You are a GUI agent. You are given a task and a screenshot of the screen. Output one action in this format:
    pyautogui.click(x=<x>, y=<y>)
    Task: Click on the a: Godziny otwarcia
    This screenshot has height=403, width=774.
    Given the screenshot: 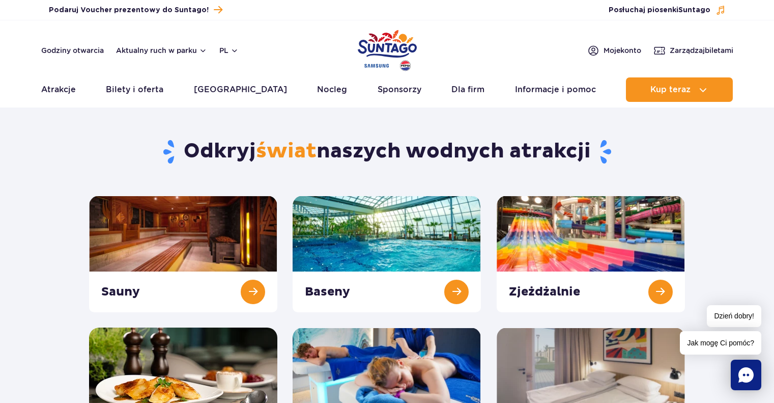 What is the action you would take?
    pyautogui.click(x=72, y=50)
    